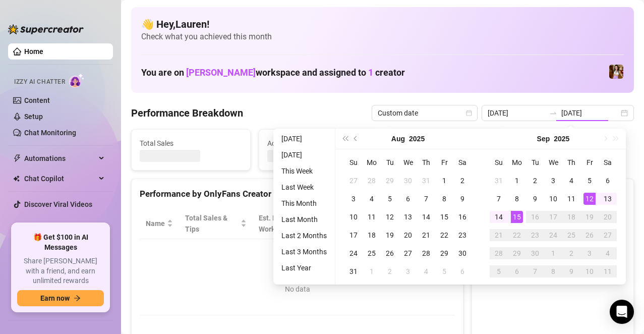 Image resolution: width=644 pixels, height=334 pixels. Describe the element at coordinates (351, 224) in the screenshot. I see `span: Sales / Hour` at that location.